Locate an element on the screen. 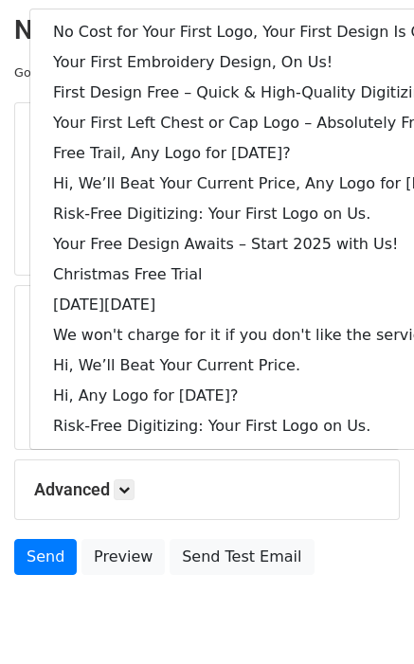  div: Chat Widget is located at coordinates (367, 619).